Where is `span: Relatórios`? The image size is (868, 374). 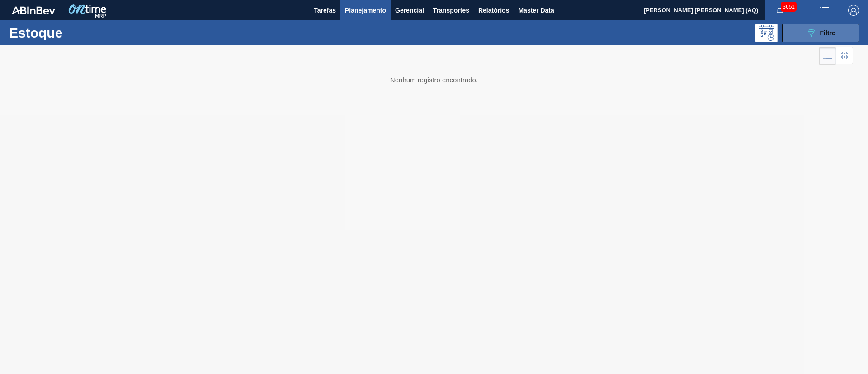 span: Relatórios is located at coordinates (494, 10).